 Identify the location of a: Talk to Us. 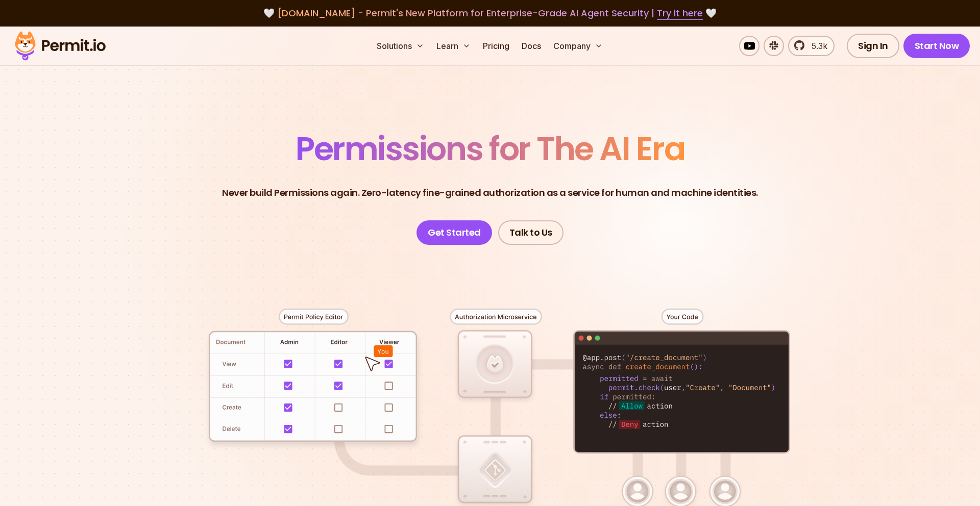
(530, 233).